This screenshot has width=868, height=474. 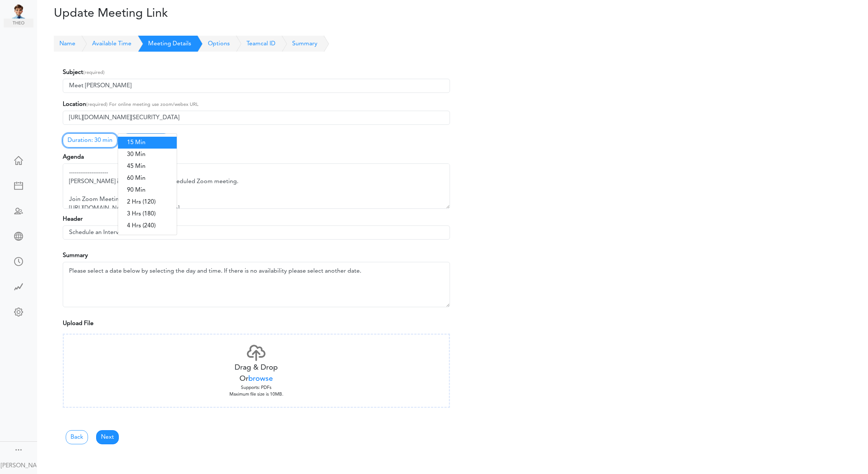 I want to click on a: 60 Min, so click(x=147, y=178).